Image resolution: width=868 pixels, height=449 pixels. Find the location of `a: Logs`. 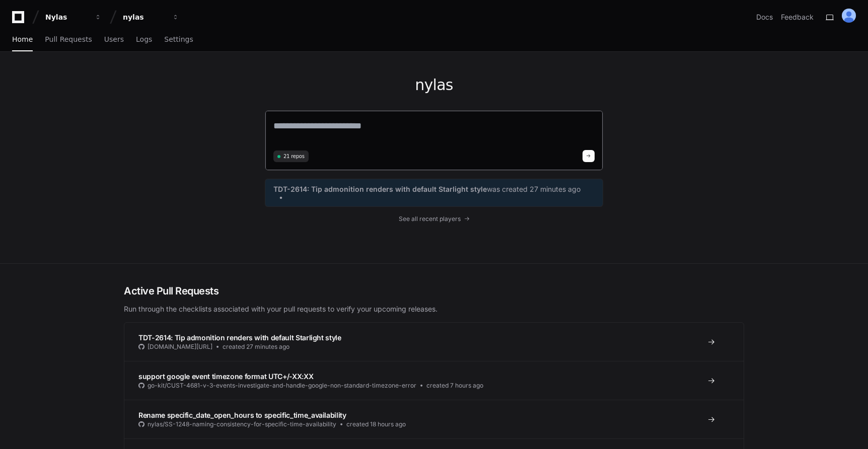

a: Logs is located at coordinates (144, 40).